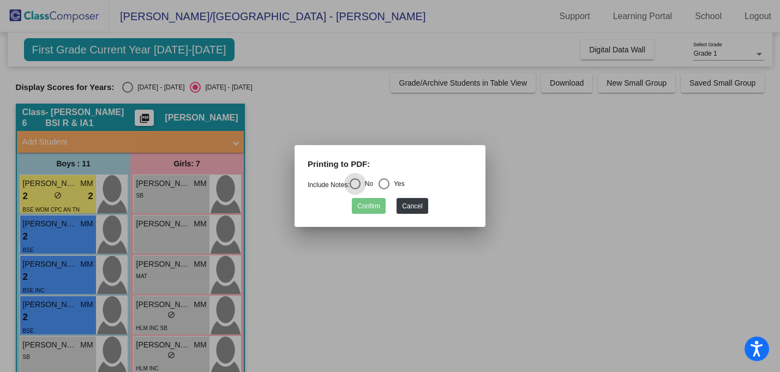 The image size is (780, 372). Describe the element at coordinates (369, 206) in the screenshot. I see `button: Confirm` at that location.